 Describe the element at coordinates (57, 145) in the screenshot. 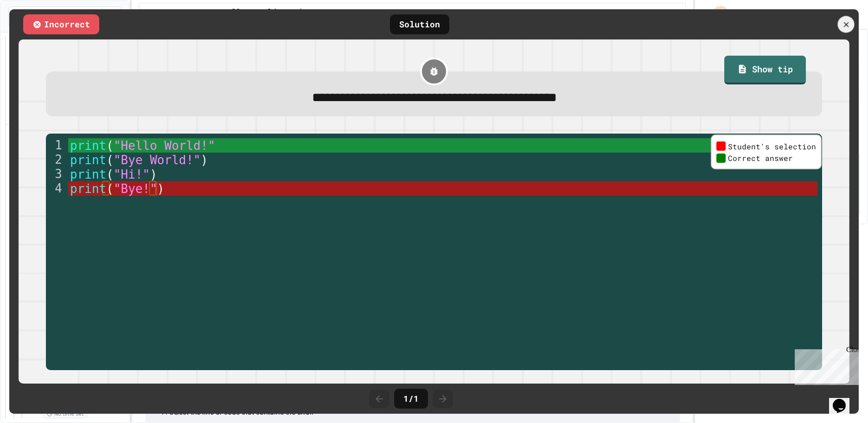

I see `div: 1` at that location.